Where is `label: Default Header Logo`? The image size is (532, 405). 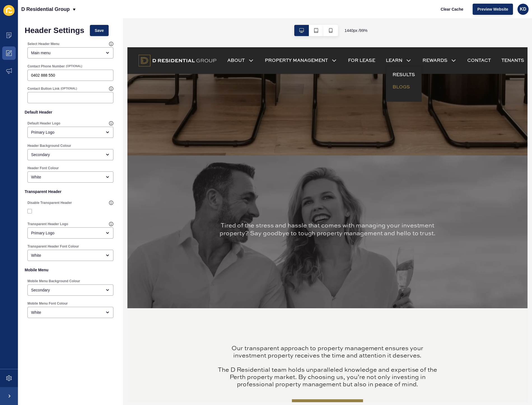 label: Default Header Logo is located at coordinates (44, 123).